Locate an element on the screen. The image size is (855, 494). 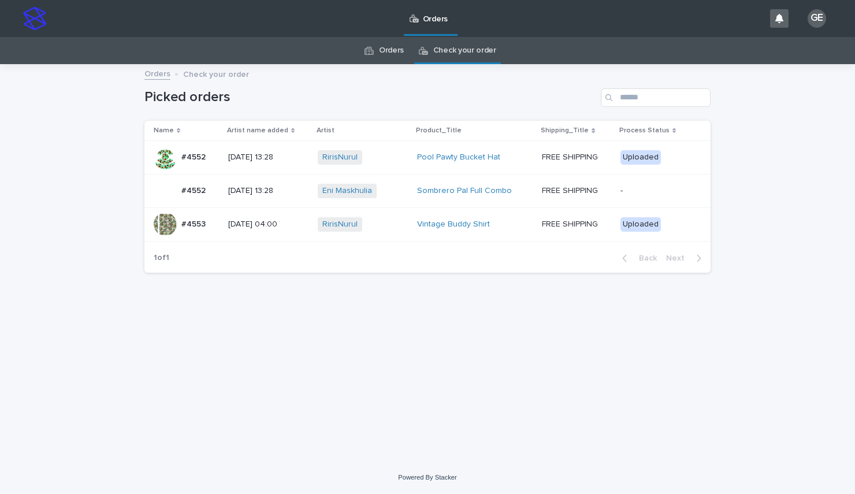
span: Back is located at coordinates (644, 258).